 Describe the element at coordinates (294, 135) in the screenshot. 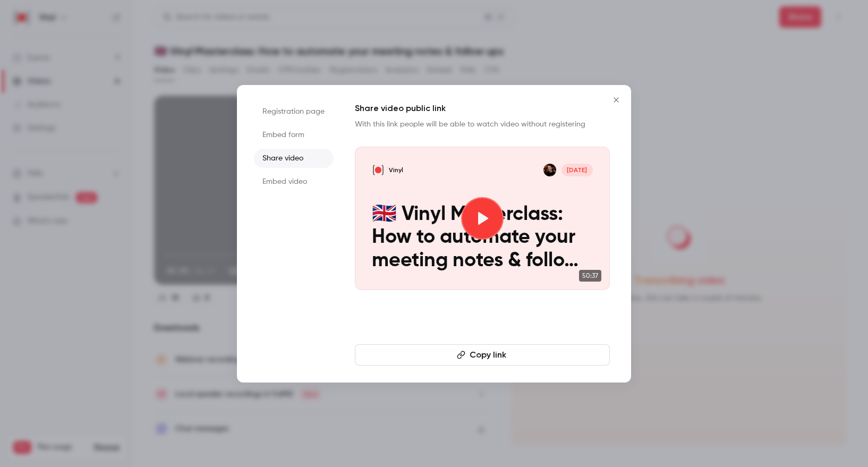

I see `li: Embed form` at that location.